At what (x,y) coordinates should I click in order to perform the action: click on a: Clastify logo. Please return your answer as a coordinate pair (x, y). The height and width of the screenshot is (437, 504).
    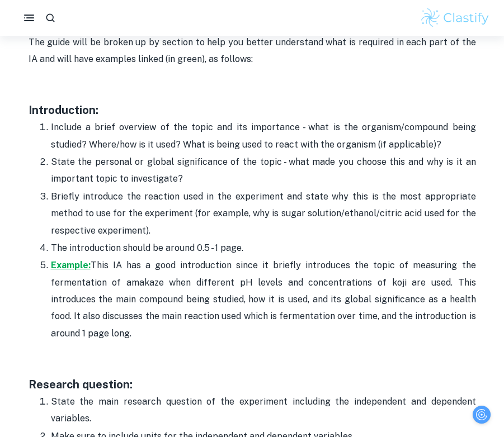
    Looking at the image, I should click on (455, 18).